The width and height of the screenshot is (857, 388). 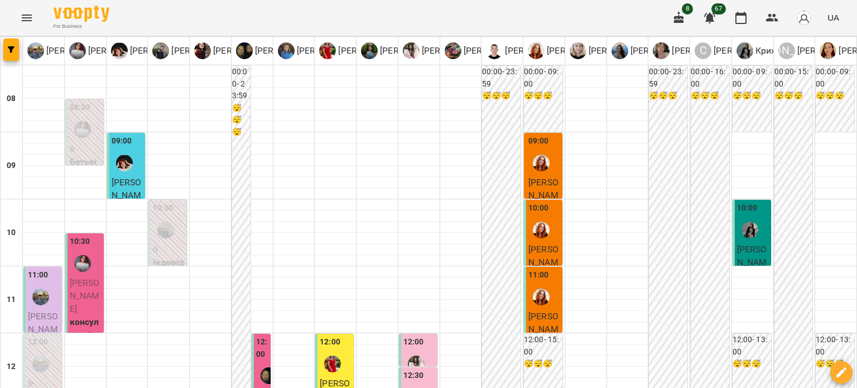 What do you see at coordinates (612, 51) in the screenshot?
I see `div: Кобець Каріна` at bounding box center [612, 51].